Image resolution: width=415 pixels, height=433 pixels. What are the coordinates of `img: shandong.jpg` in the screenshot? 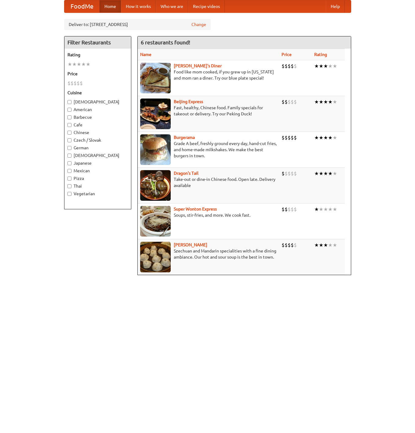 It's located at (156, 257).